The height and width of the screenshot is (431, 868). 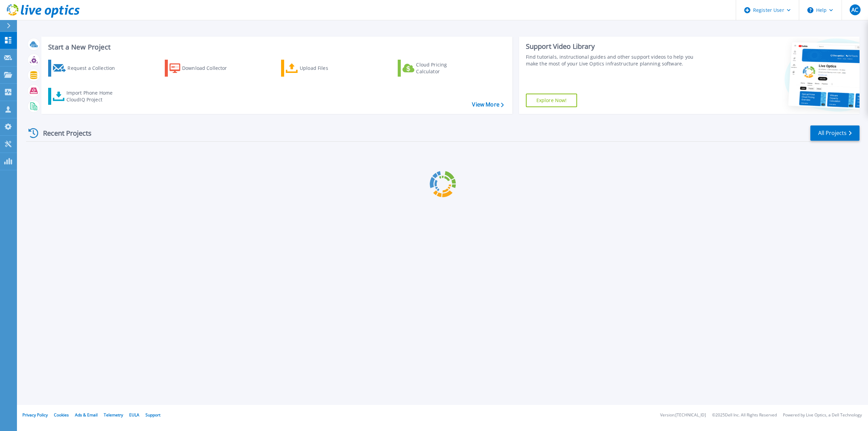 What do you see at coordinates (64, 133) in the screenshot?
I see `div: Recent Projects` at bounding box center [64, 133].